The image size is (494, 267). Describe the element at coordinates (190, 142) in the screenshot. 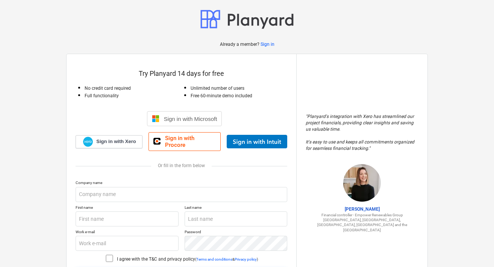

I see `span: Sign in with Procore` at that location.